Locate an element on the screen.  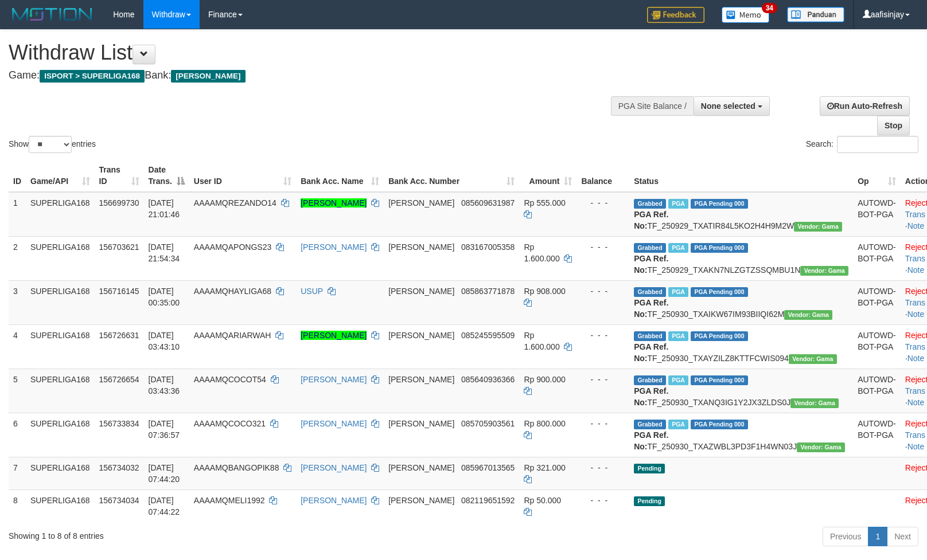
span: 156699730 is located at coordinates (119, 203).